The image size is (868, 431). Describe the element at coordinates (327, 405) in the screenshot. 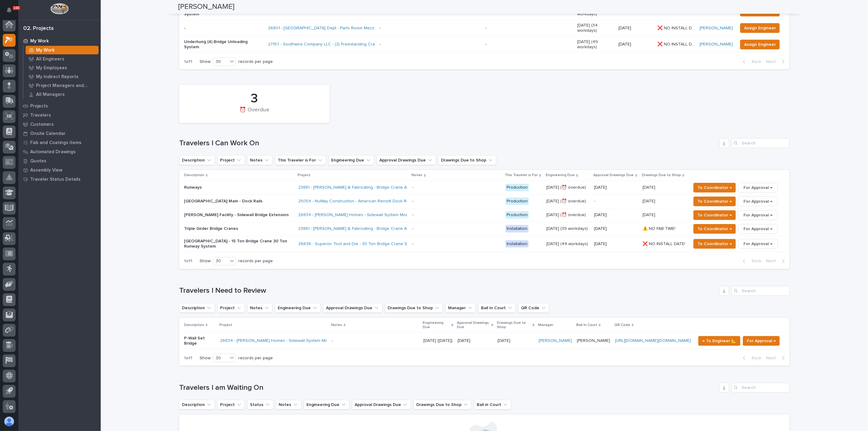

I see `button: Engineering Due` at that location.